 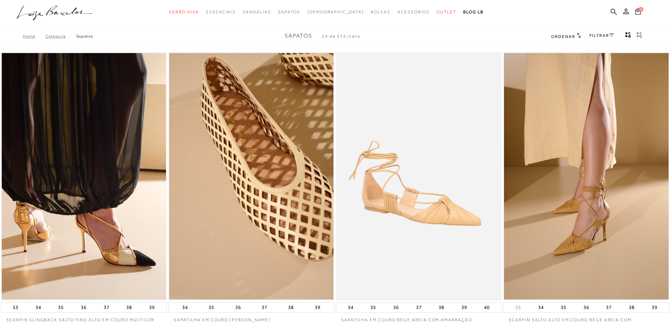 I want to click on span: BLOG LB, so click(x=473, y=12).